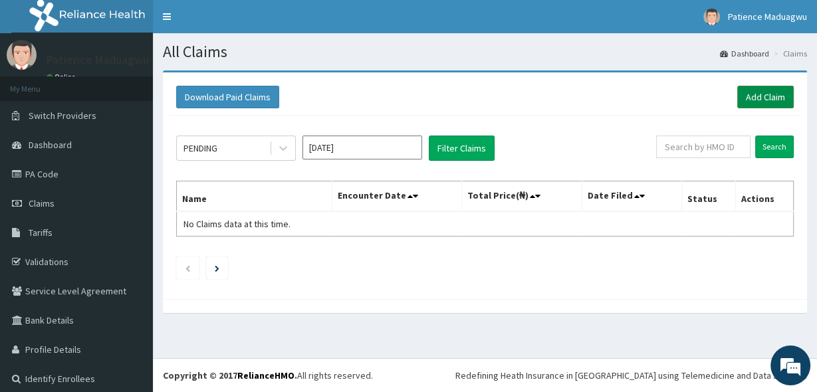 The image size is (817, 392). I want to click on a: Next page, so click(217, 268).